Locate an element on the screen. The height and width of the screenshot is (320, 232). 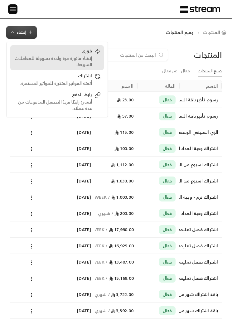
span: 100.00 is located at coordinates (124, 148).